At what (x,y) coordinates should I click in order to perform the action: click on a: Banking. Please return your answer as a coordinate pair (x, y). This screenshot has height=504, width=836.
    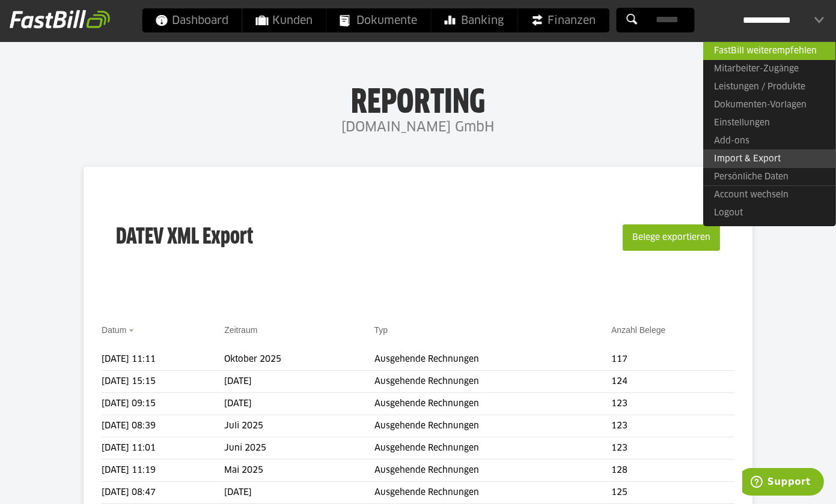
    Looking at the image, I should click on (473, 21).